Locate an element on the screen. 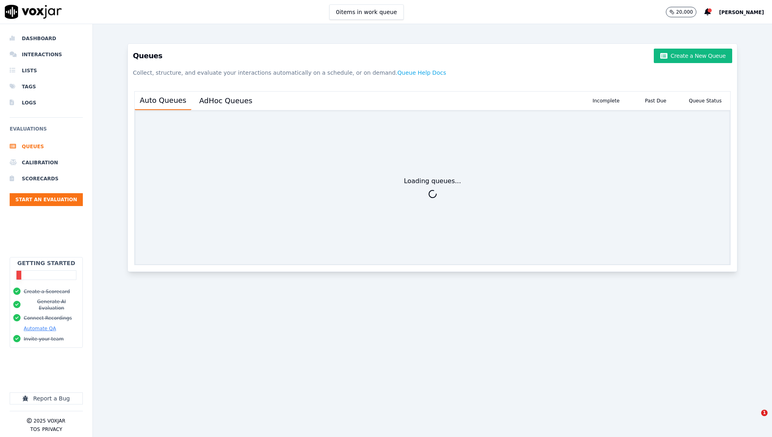  h3: Queues is located at coordinates (432, 56).